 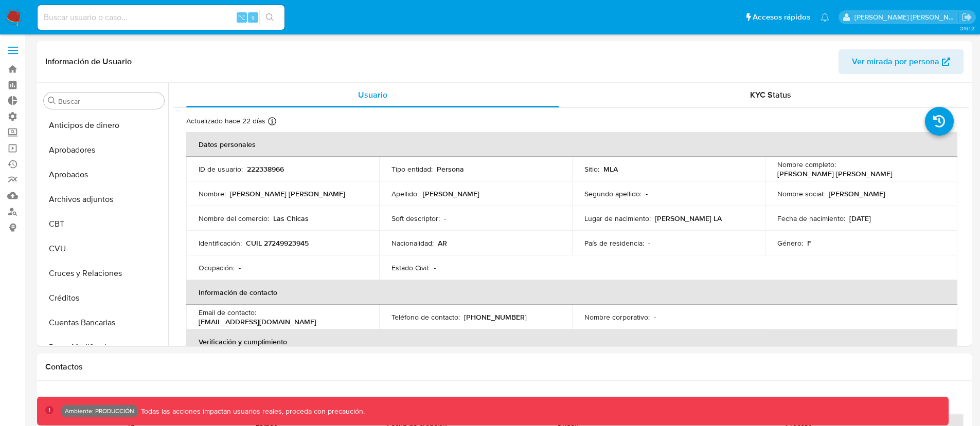 I want to click on span: Soluciones, so click(x=500, y=401).